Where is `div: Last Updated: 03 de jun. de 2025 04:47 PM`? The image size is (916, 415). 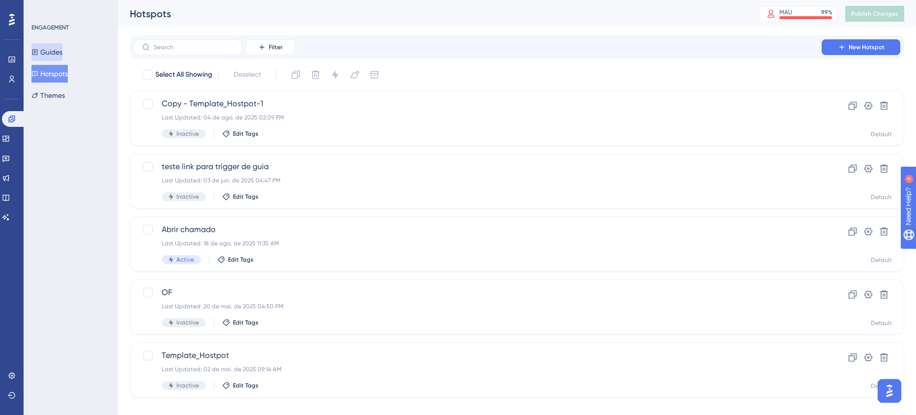
div: Last Updated: 03 de jun. de 2025 04:47 PM is located at coordinates (477, 180).